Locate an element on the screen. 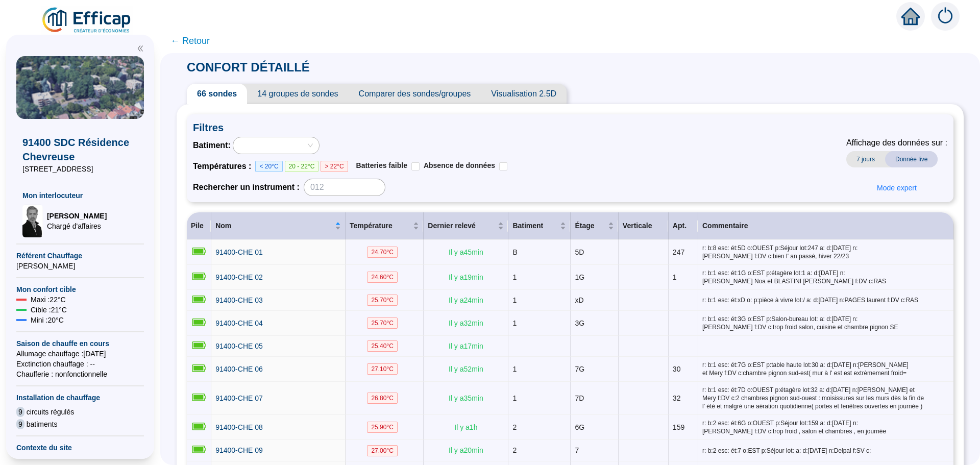 Image resolution: width=980 pixels, height=465 pixels. input: 012 is located at coordinates (344, 187).